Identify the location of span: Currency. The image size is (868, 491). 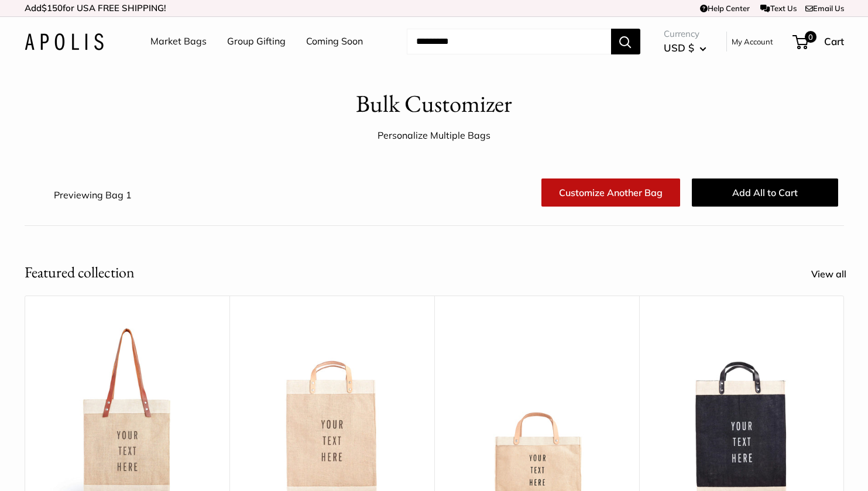
(685, 34).